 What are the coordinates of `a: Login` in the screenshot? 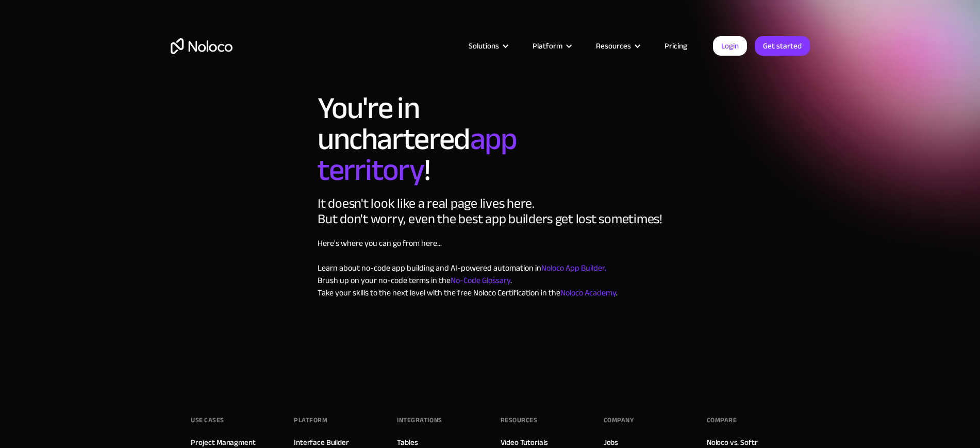 It's located at (730, 46).